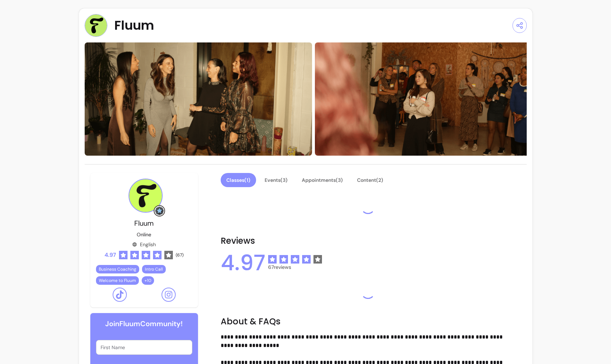  What do you see at coordinates (179, 256) in the screenshot?
I see `span: ( 67 )` at bounding box center [179, 256].